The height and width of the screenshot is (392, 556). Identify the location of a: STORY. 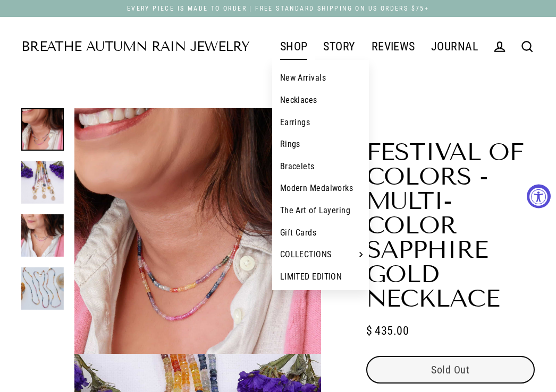
(339, 46).